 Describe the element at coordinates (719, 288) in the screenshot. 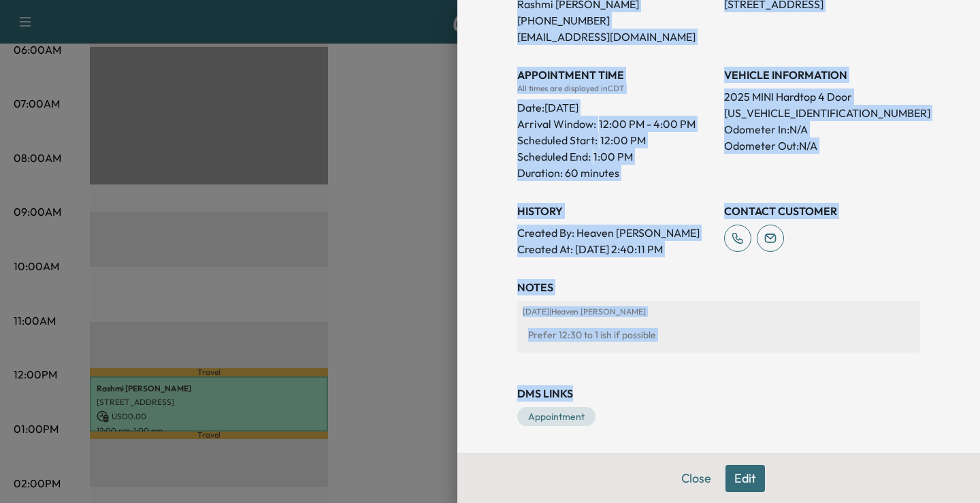

I see `h3: NOTES` at that location.